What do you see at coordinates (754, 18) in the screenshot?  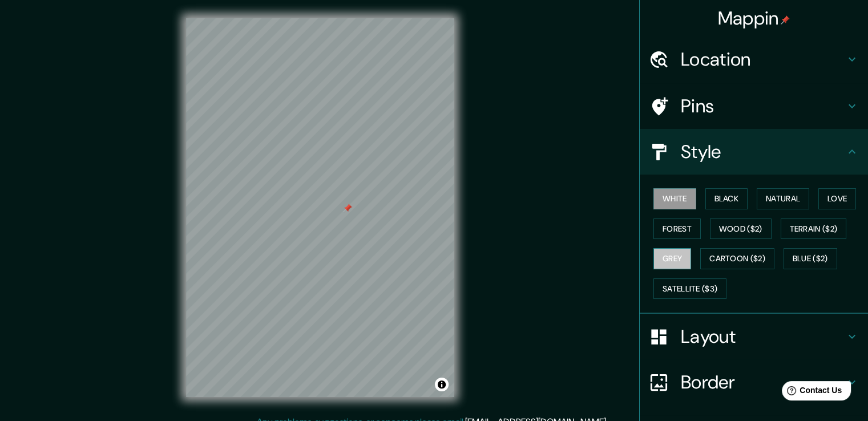 I see `h4: Mappin` at bounding box center [754, 18].